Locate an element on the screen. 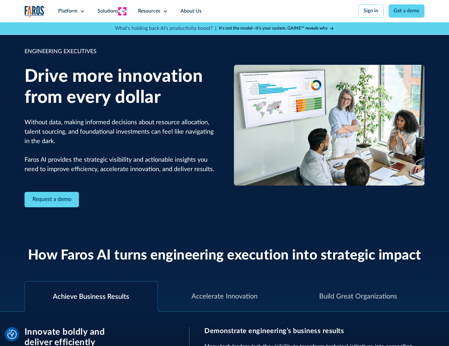  a: Sign in is located at coordinates (371, 11).